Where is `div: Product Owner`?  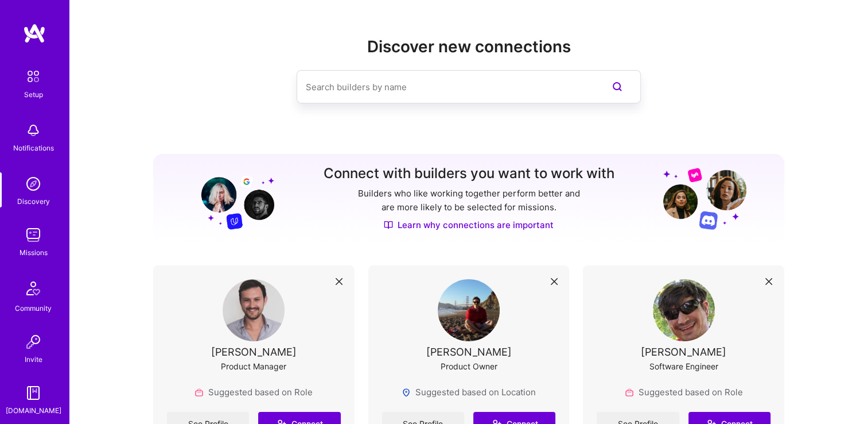 div: Product Owner is located at coordinates (468, 366).